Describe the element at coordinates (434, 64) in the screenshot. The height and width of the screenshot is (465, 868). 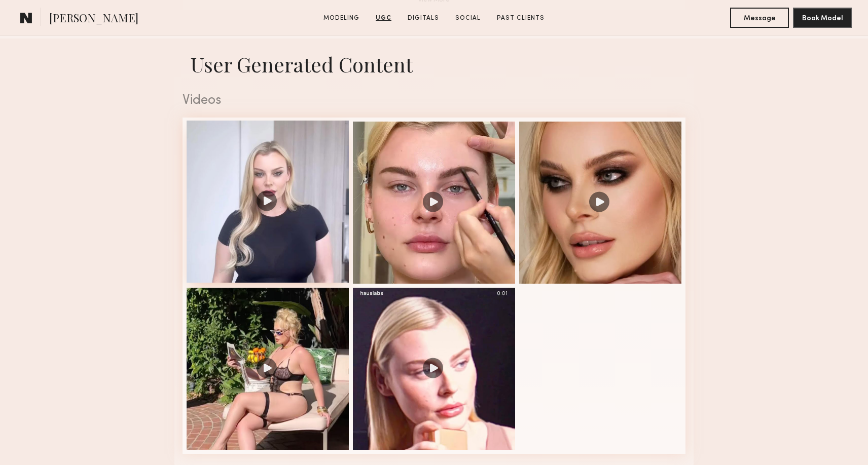
I see `h1: User Generated Content` at that location.